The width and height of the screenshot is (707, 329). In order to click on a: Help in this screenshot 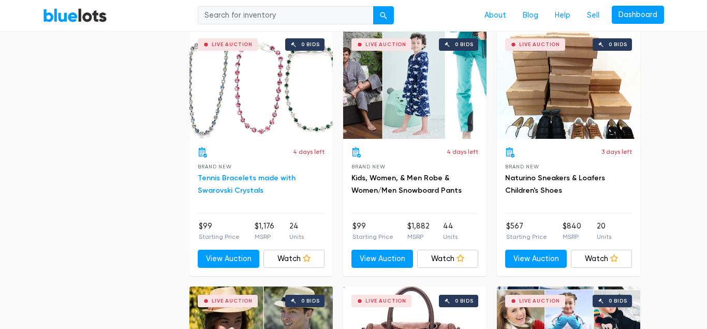, I will do `click(562, 16)`.